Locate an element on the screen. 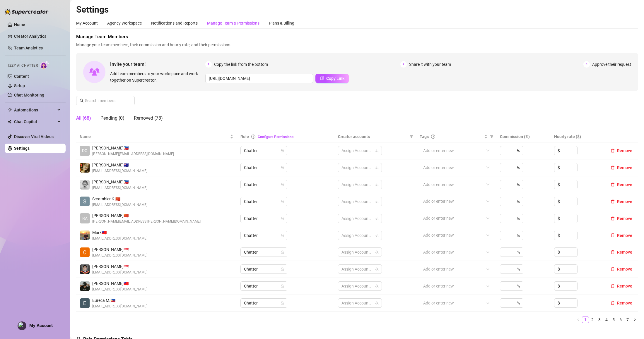  span: RA is located at coordinates (85, 218).